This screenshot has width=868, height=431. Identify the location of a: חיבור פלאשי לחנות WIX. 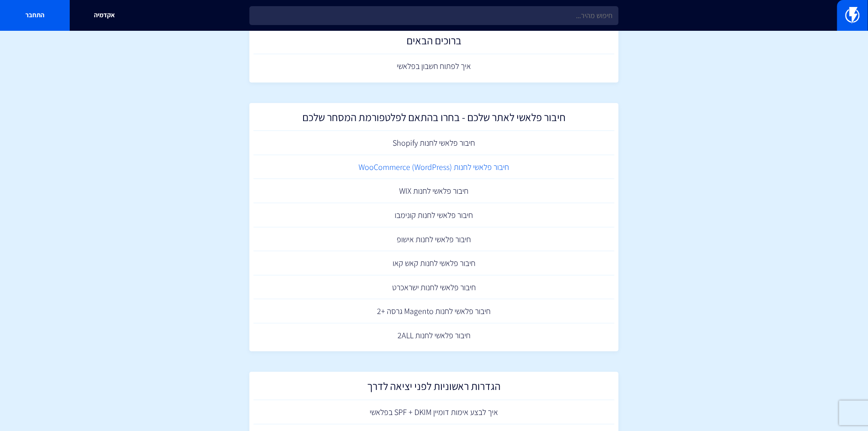
(434, 191).